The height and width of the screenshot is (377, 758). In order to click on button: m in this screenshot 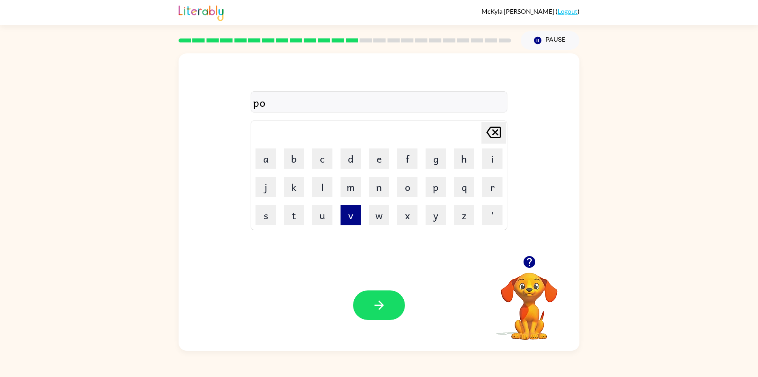, I will do `click(351, 187)`.